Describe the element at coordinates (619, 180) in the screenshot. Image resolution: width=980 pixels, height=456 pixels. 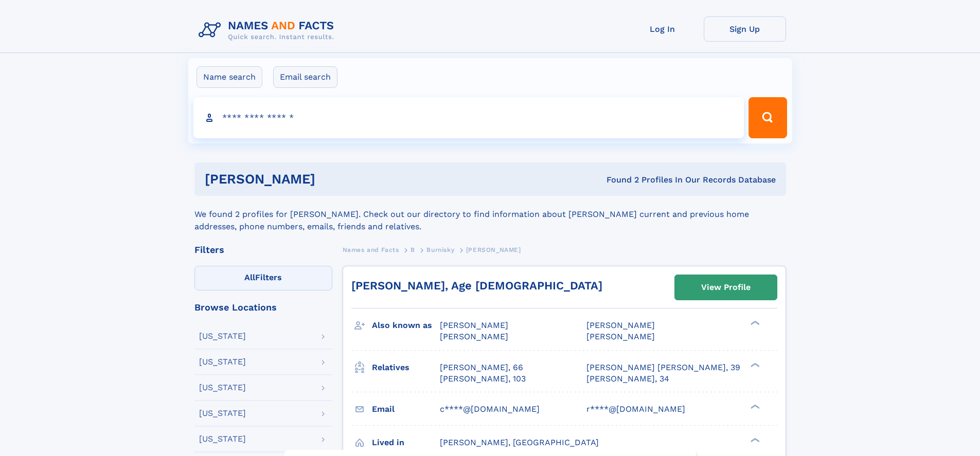
I see `div: Found 2 Profiles In Our Records Database` at that location.